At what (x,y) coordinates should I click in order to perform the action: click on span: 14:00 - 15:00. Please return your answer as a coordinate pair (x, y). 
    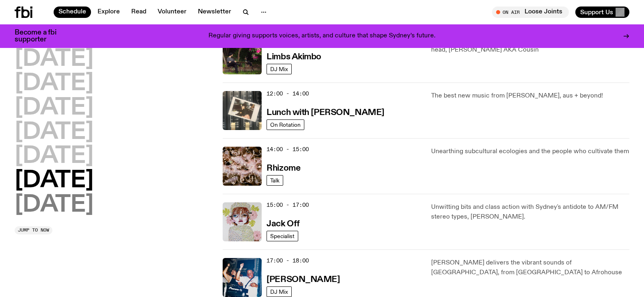
    Looking at the image, I should click on (288, 149).